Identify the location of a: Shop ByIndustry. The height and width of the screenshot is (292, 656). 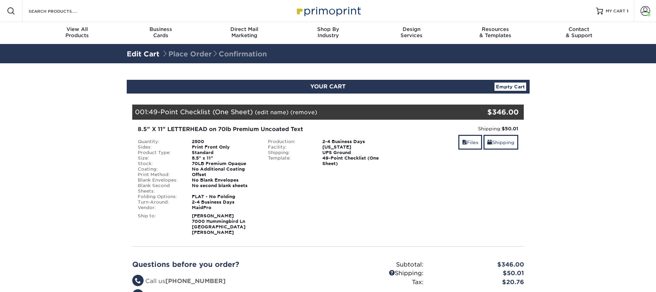
(328, 33).